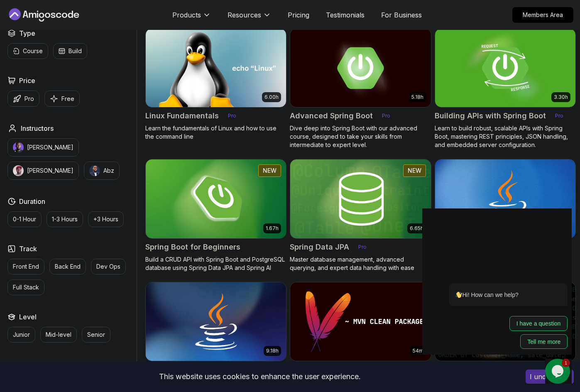  What do you see at coordinates (96, 335) in the screenshot?
I see `button: Senior` at bounding box center [96, 335].